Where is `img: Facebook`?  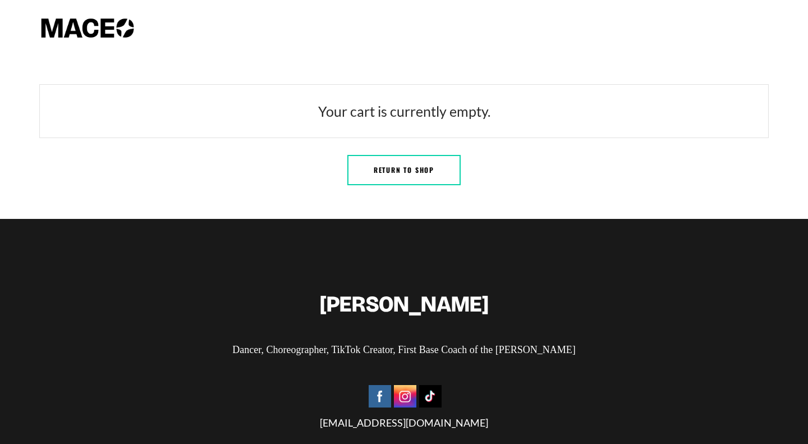
img: Facebook is located at coordinates (380, 396).